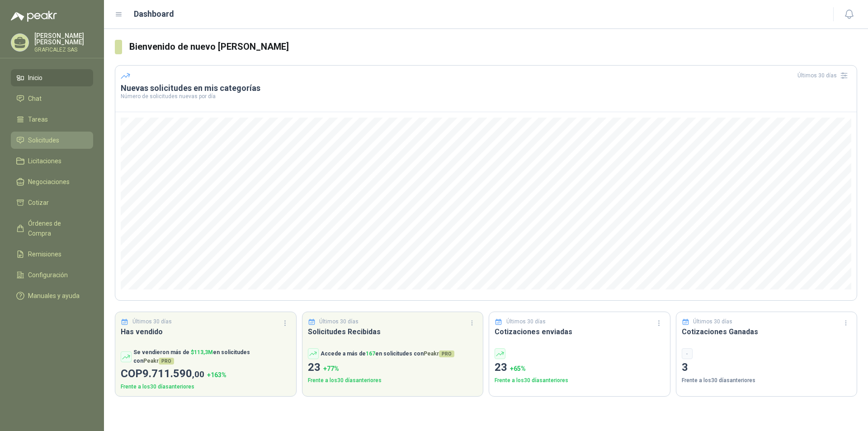 Image resolution: width=868 pixels, height=431 pixels. Describe the element at coordinates (52, 119) in the screenshot. I see `a: Tareas` at that location.